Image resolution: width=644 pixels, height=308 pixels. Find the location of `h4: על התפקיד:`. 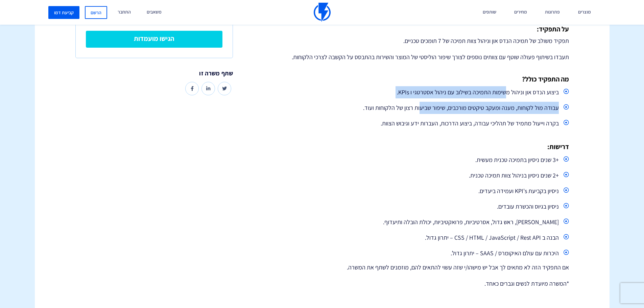

h4: על התפקיד: is located at coordinates (427, 29).